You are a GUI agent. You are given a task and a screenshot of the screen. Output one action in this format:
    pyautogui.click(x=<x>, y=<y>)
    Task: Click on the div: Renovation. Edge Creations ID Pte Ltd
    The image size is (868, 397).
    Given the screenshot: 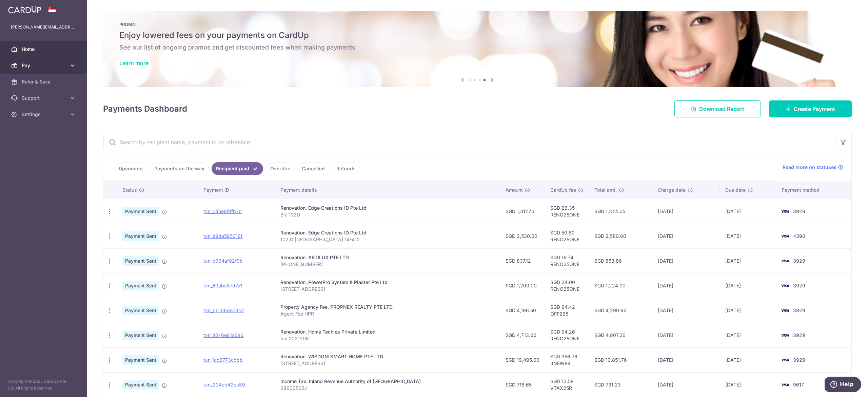 What is the action you would take?
    pyautogui.click(x=388, y=208)
    